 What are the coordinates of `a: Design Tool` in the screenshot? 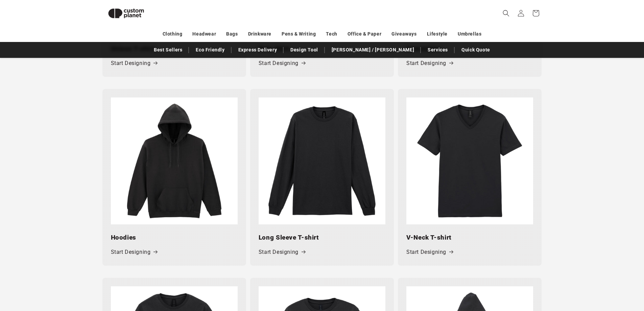 It's located at (304, 50).